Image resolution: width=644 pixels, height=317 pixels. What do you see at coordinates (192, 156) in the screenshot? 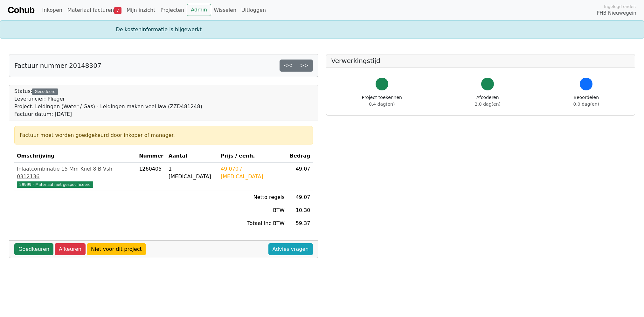
I see `th: Aantal` at bounding box center [192, 156].